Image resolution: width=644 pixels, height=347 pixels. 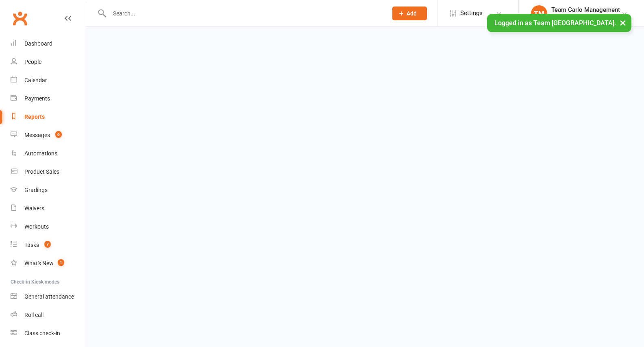 I want to click on a: Roll call, so click(x=48, y=315).